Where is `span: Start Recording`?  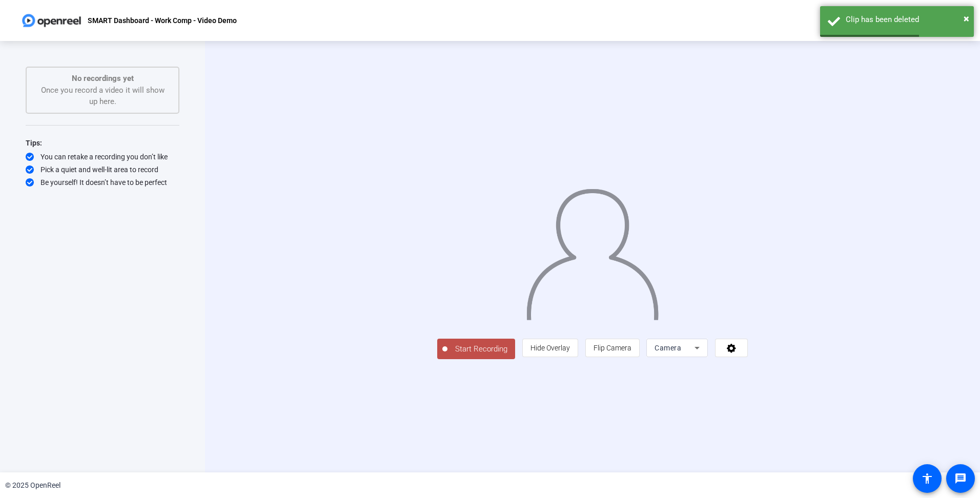 span: Start Recording is located at coordinates (481, 349).